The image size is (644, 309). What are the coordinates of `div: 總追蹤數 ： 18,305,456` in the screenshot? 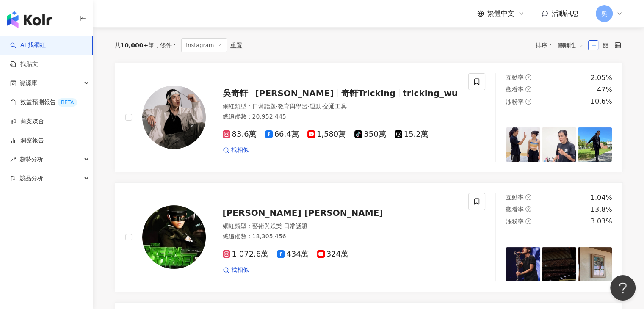 It's located at (341, 237).